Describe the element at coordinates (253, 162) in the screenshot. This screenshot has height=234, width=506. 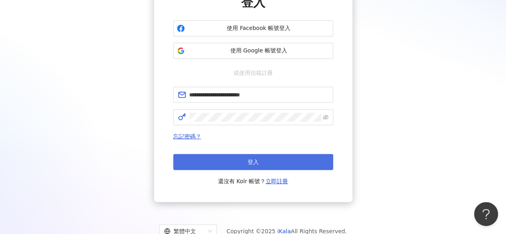
I see `span: 登入` at that location.